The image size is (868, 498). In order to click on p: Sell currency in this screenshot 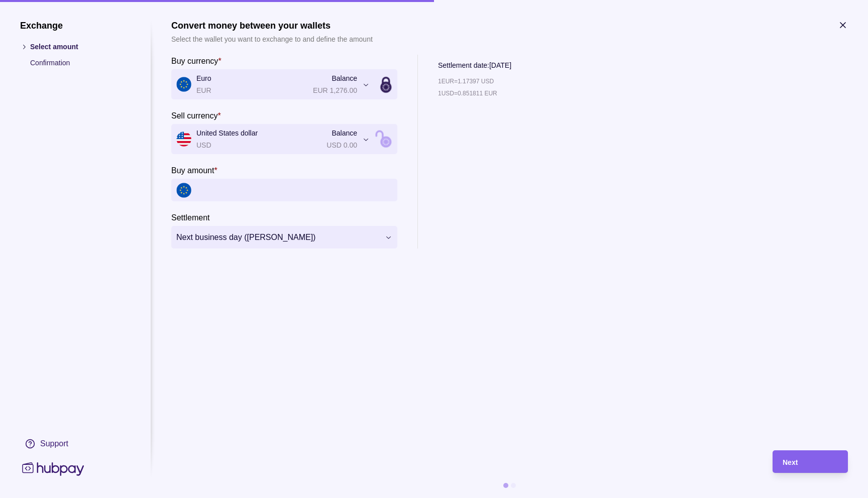, I will do `click(195, 115)`.